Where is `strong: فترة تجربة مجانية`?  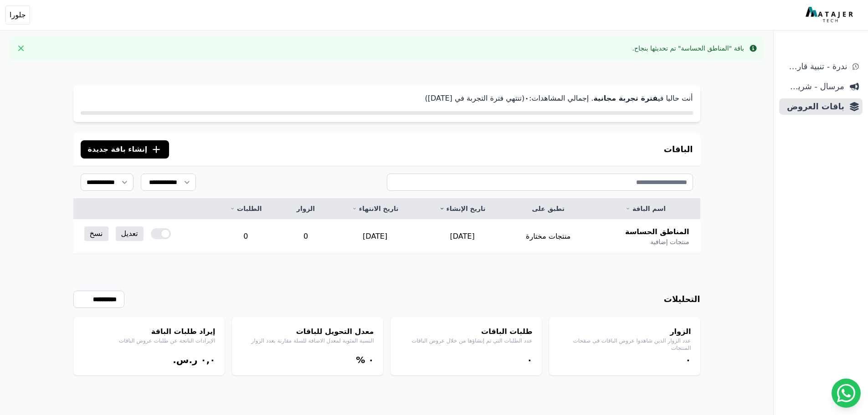 strong: فترة تجربة مجانية is located at coordinates (625, 98).